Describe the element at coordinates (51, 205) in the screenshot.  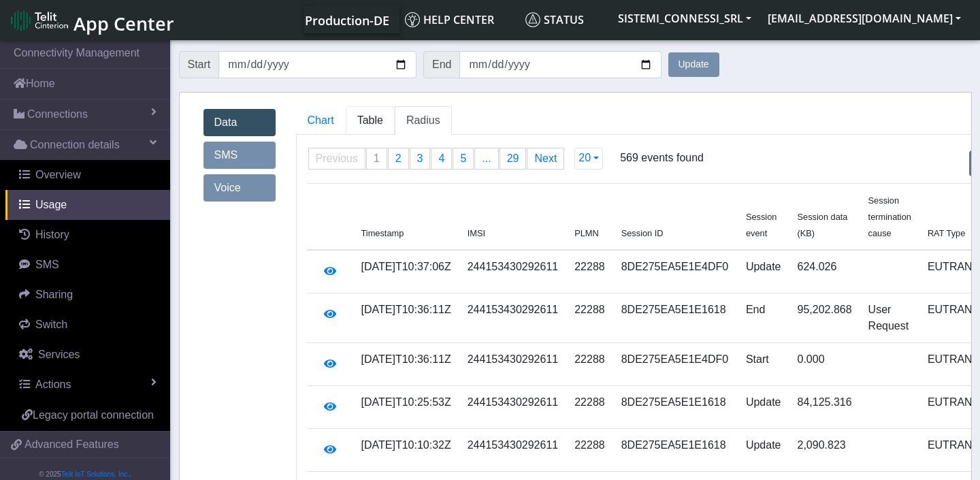
I see `span: Usage` at that location.